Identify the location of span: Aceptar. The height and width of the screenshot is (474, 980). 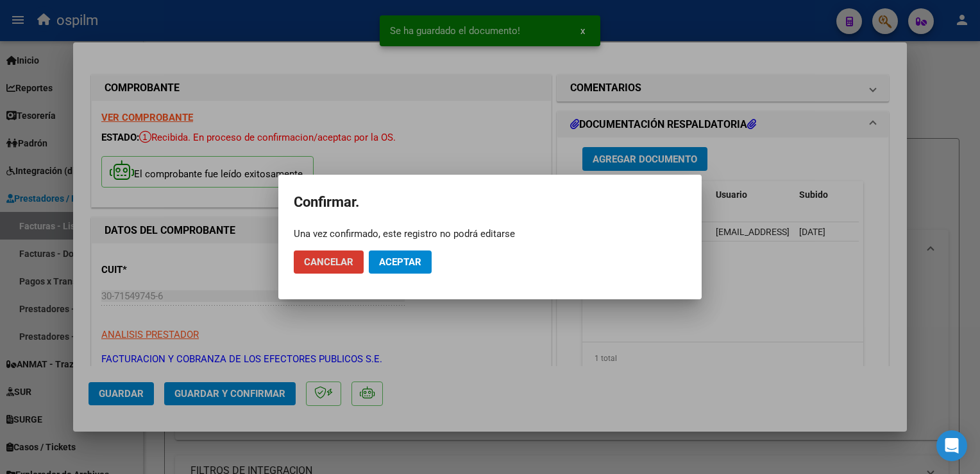
(401, 262).